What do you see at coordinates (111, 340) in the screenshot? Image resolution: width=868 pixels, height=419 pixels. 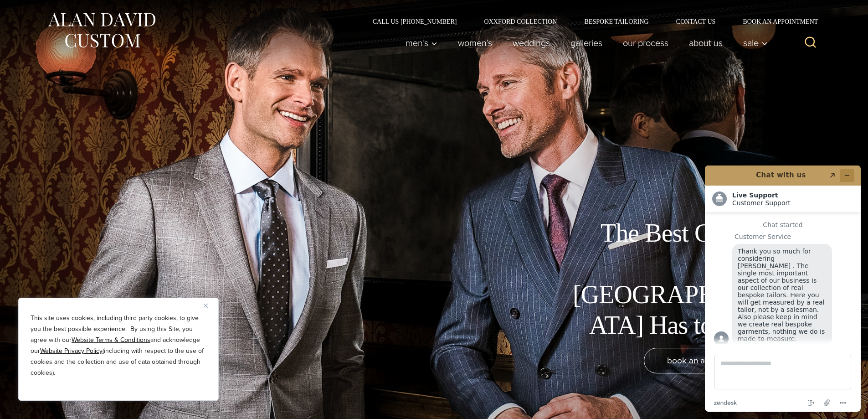 I see `a: Website Terms & Conditions` at bounding box center [111, 340].